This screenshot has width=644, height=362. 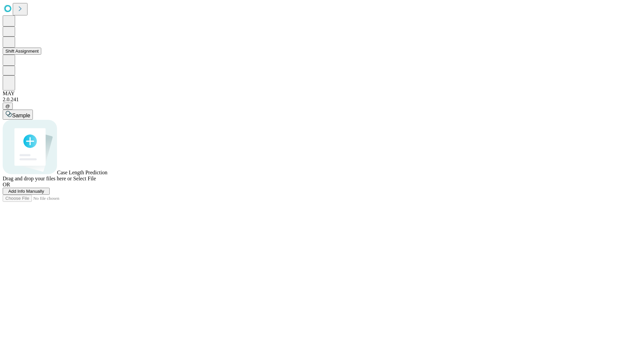 I want to click on span: Sample, so click(x=21, y=115).